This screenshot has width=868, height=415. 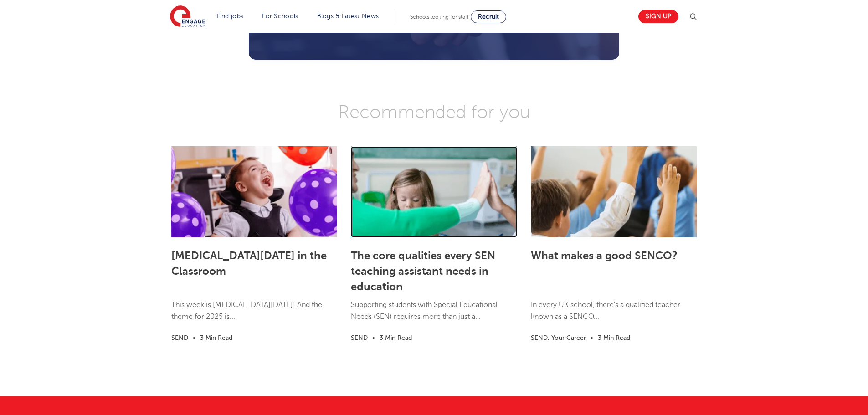 I want to click on li: SEND, Your Career, so click(x=558, y=337).